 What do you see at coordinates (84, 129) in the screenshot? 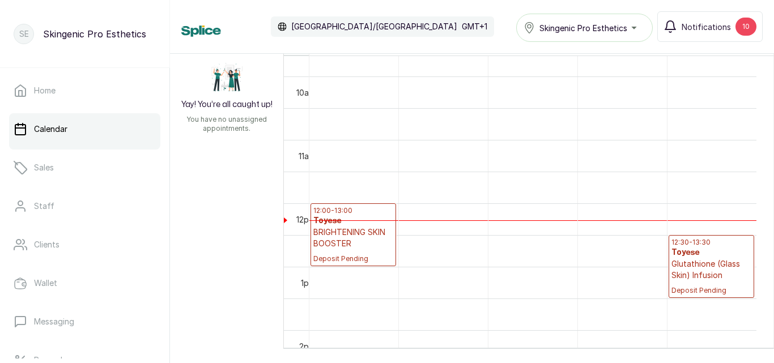
I see `a: Calendar` at bounding box center [84, 129].